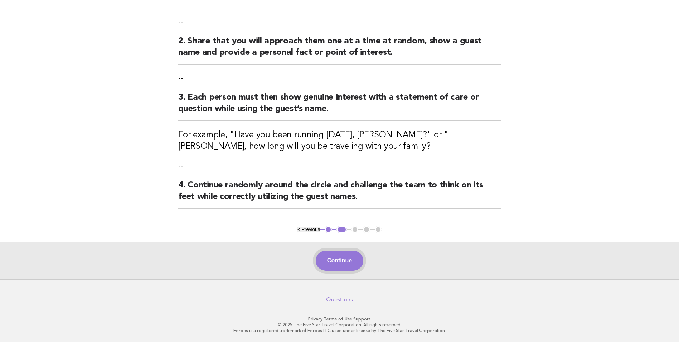 The width and height of the screenshot is (679, 342). What do you see at coordinates (342, 229) in the screenshot?
I see `button: 2` at bounding box center [342, 229].